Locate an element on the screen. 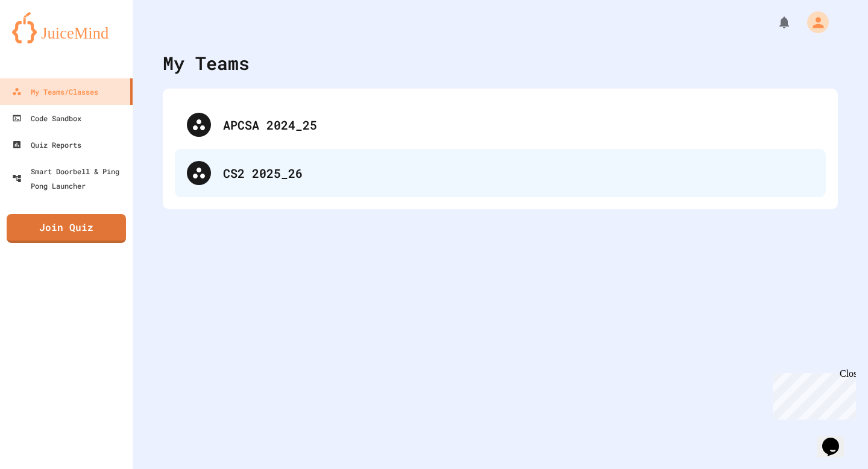  div: My Account is located at coordinates (813, 22).